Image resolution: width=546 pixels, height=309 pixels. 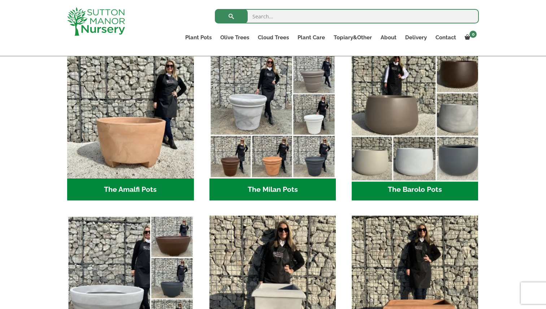 What do you see at coordinates (469, 38) in the screenshot?
I see `a: 0` at bounding box center [469, 38].